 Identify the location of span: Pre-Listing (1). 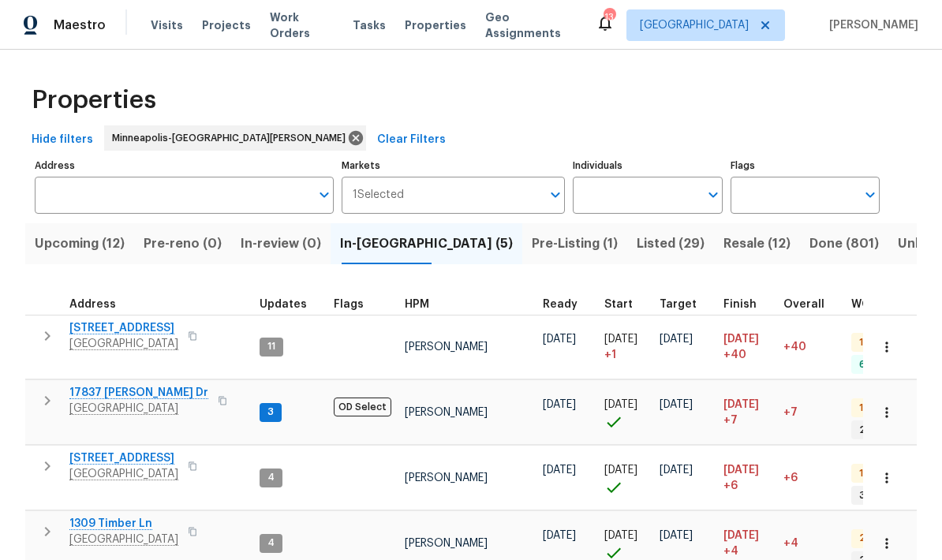
(575, 244).